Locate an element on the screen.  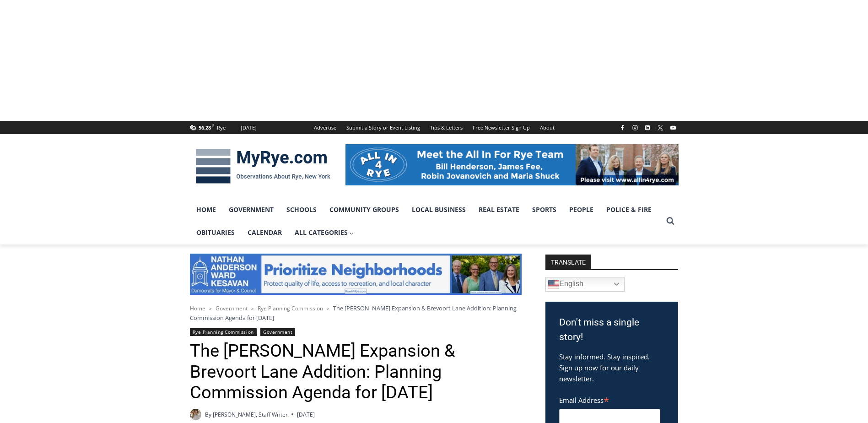
button: View Search Form is located at coordinates (670, 221).